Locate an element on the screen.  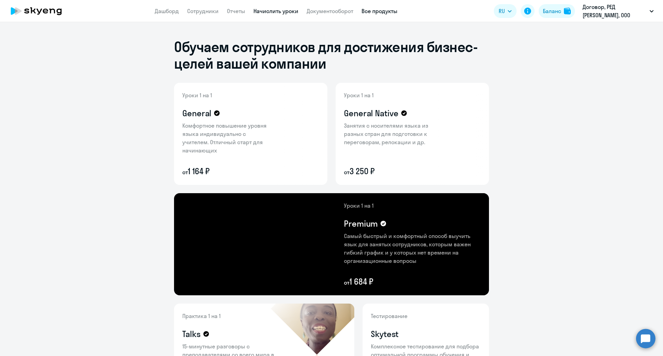
p: 1 684 ₽ is located at coordinates (412, 282).